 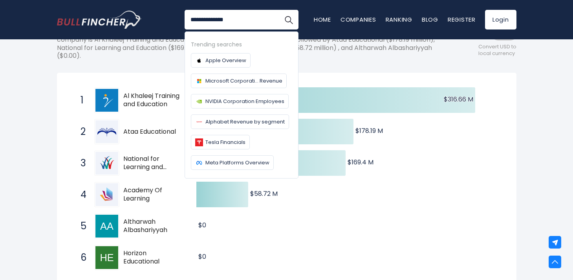 What do you see at coordinates (107, 257) in the screenshot?
I see `img: Horizon Educational` at bounding box center [107, 257].